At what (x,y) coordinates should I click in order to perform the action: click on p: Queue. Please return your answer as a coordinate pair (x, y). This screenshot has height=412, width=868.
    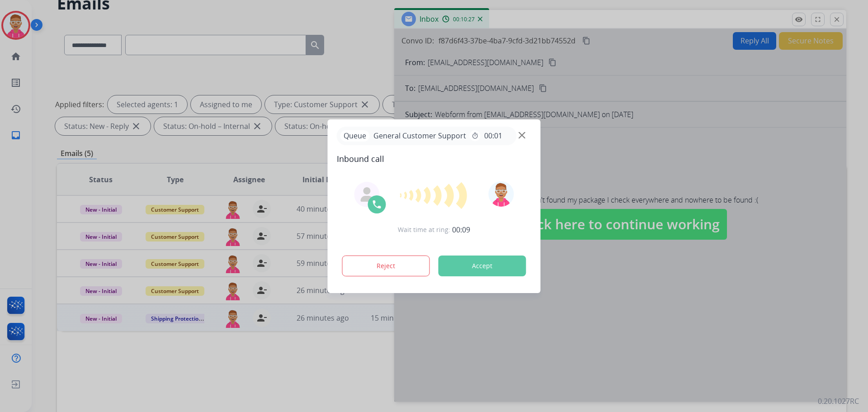
    Looking at the image, I should click on (354, 136).